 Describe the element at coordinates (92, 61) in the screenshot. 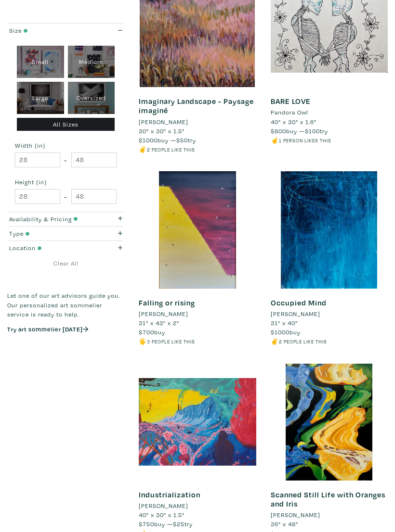

I see `div: Medium` at that location.